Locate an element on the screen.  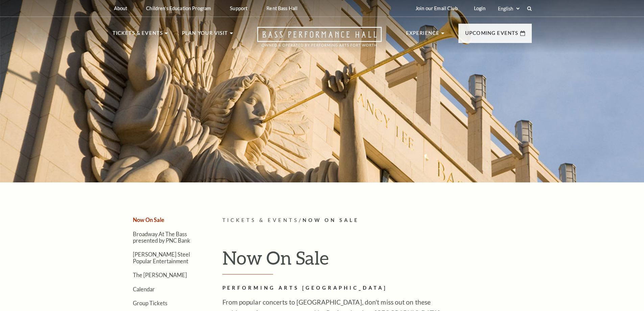
h1: Now On Sale is located at coordinates (377, 261).